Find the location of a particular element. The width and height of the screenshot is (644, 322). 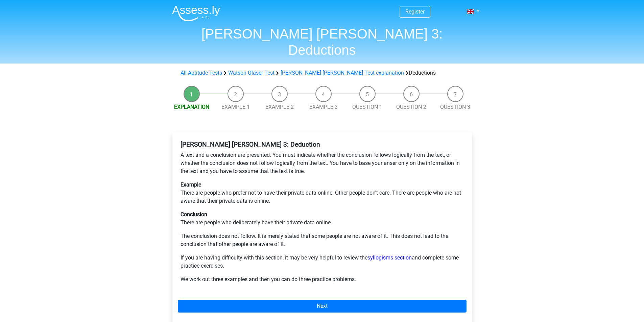

div: Deductions is located at coordinates (322, 73).